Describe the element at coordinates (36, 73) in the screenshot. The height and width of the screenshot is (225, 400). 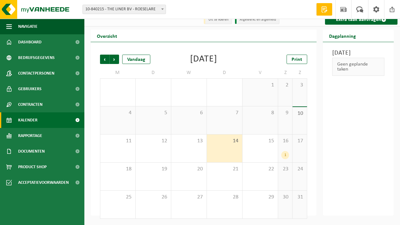
I see `span: Contactpersonen` at that location.